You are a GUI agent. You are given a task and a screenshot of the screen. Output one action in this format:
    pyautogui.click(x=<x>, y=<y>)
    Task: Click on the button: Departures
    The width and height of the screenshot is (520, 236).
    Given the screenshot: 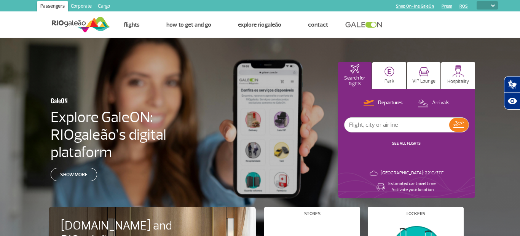 What is the action you would take?
    pyautogui.click(x=383, y=103)
    